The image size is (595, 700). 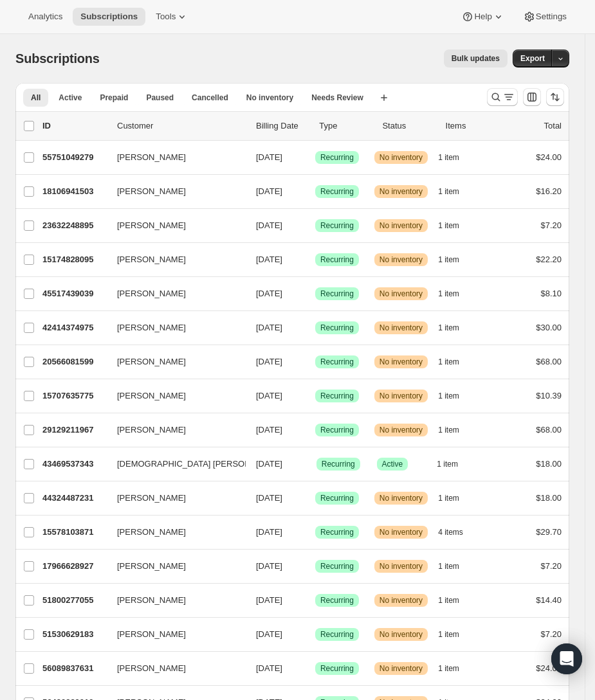 What do you see at coordinates (549, 191) in the screenshot?
I see `span: $16.20` at bounding box center [549, 191].